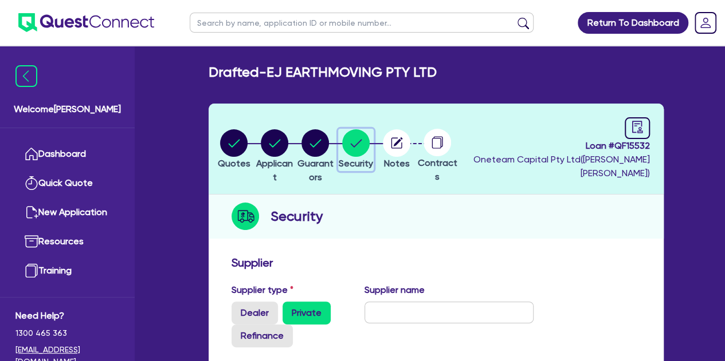 Image resolution: width=725 pixels, height=361 pixels. Describe the element at coordinates (437, 170) in the screenshot. I see `span: Contracts` at that location.